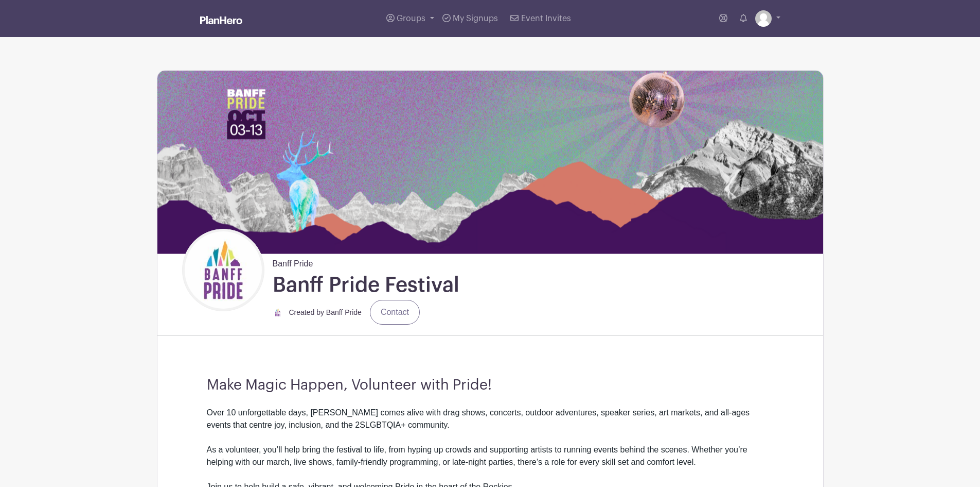 The image size is (980, 487). What do you see at coordinates (490, 385) in the screenshot?
I see `h3: Make Magic Happen, Volunteer with Pride!` at bounding box center [490, 385].